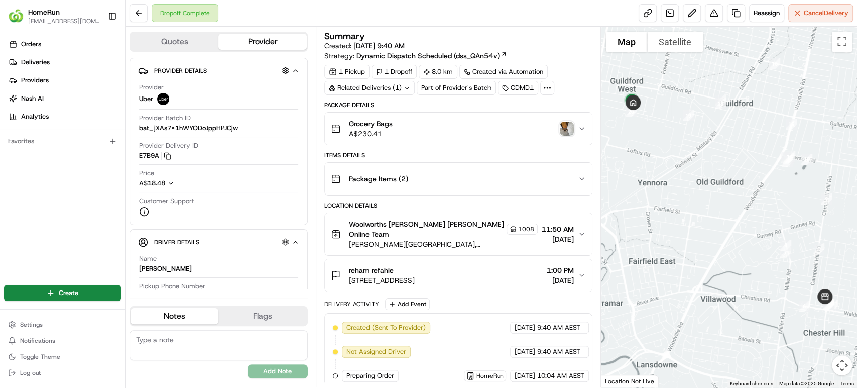 The image size is (857, 388). I want to click on button: Reassign, so click(766, 13).